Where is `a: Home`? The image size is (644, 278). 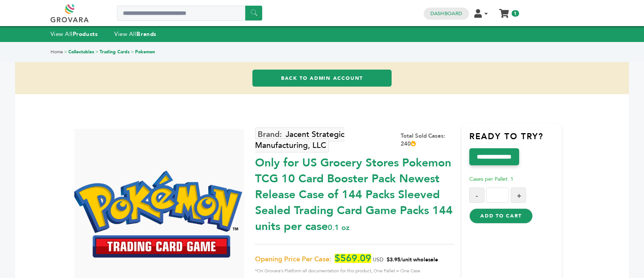
a: Home is located at coordinates (57, 52).